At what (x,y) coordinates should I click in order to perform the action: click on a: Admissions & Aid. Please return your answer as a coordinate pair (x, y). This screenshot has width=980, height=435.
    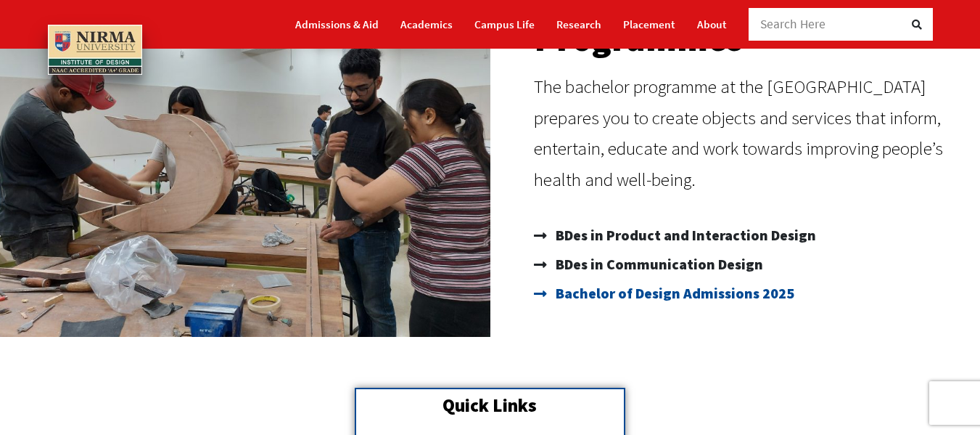
    Looking at the image, I should click on (336, 24).